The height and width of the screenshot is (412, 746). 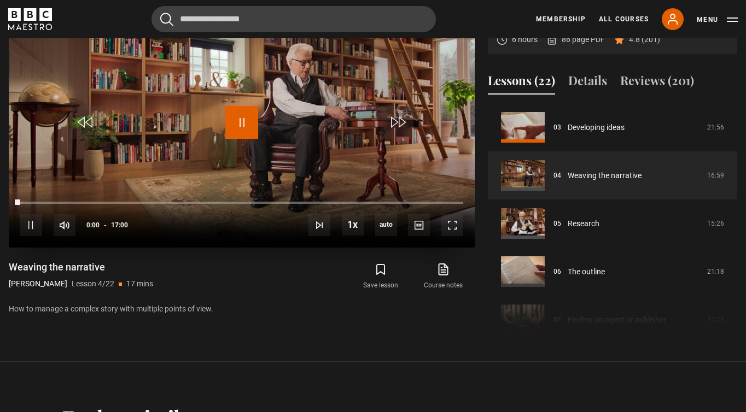 What do you see at coordinates (444, 277) in the screenshot?
I see `a: Course notes` at bounding box center [444, 277].